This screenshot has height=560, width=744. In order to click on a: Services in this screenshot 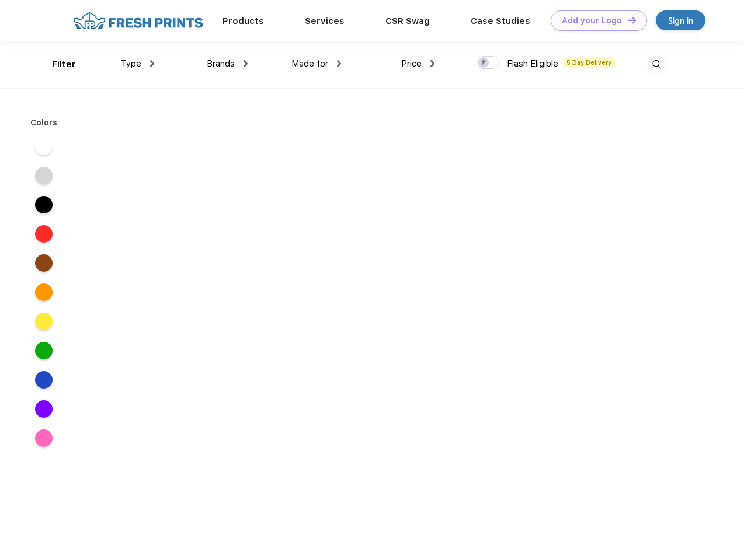, I will do `click(325, 21)`.